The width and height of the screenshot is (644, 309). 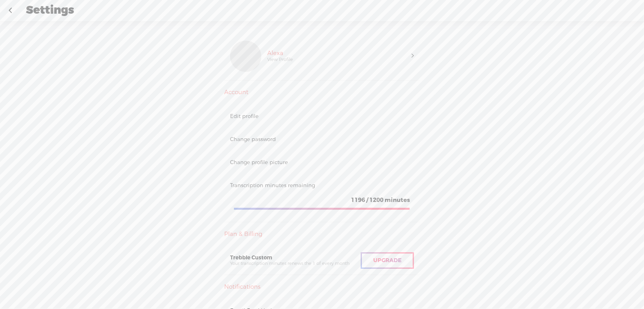 I want to click on span: Trebble Custom, so click(x=251, y=258).